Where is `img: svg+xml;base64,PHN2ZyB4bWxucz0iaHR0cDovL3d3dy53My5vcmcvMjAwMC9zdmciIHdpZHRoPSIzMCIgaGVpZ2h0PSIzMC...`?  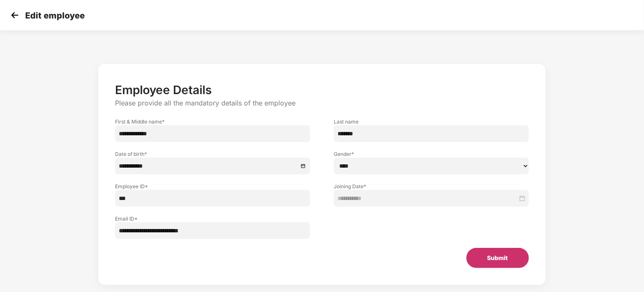 img: svg+xml;base64,PHN2ZyB4bWxucz0iaHR0cDovL3d3dy53My5vcmcvMjAwMC9zdmciIHdpZHRoPSIzMCIgaGVpZ2h0PSIzMC... is located at coordinates (15, 15).